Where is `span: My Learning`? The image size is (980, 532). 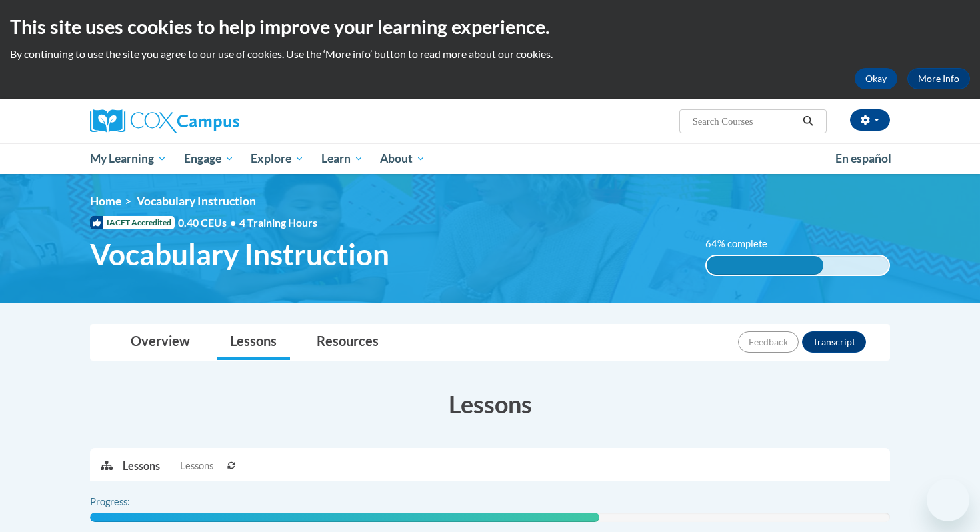 span: My Learning is located at coordinates (128, 159).